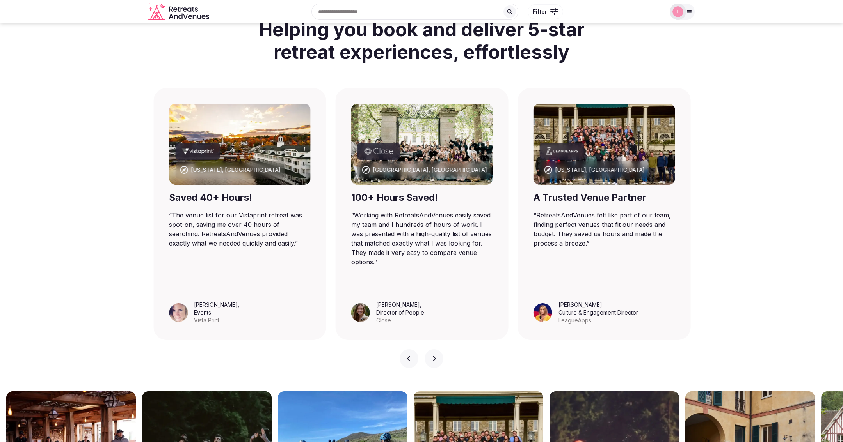 This screenshot has width=843, height=442. Describe the element at coordinates (421, 41) in the screenshot. I see `h2: Helping you book and deliver 5-star retreat experiences, effortlessly` at that location.